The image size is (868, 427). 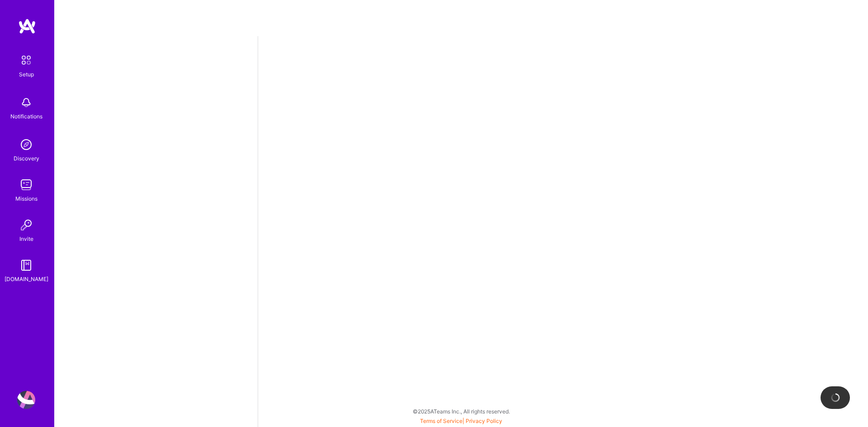 What do you see at coordinates (26, 400) in the screenshot?
I see `img: User Avatar` at bounding box center [26, 400].